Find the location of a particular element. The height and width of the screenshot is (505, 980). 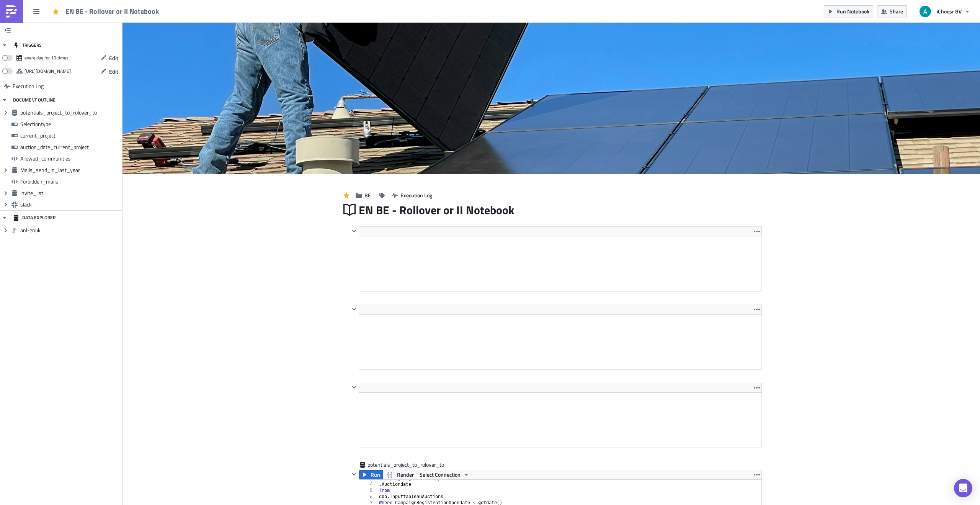

img: Avatar is located at coordinates (925, 11).